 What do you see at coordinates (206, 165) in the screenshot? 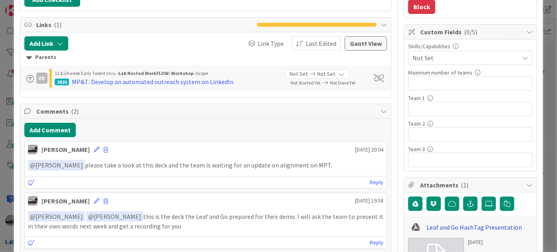
I see `p: please take a look at this deck and the team is waiting for an update on alignment on MPT.` at bounding box center [206, 165].